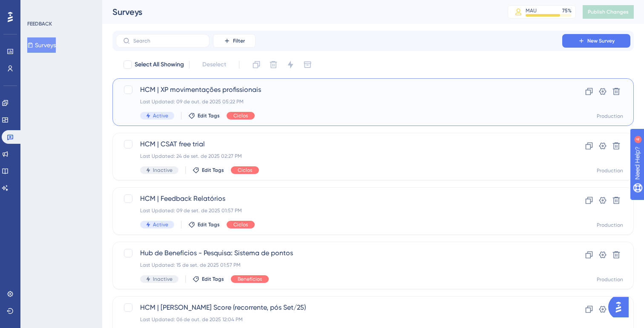 This screenshot has height=328, width=644. I want to click on span: New Survey, so click(601, 41).